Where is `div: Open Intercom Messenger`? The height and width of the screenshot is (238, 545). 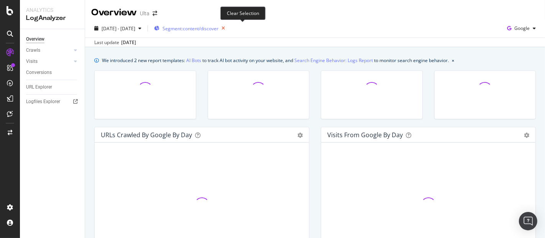
div: Open Intercom Messenger is located at coordinates (528, 221).